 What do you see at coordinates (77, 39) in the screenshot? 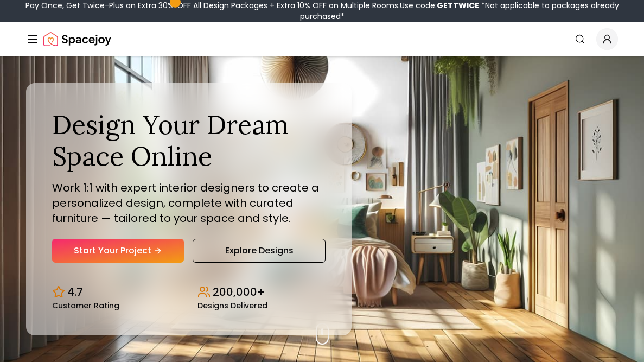
I see `img: Spacejoy Logo` at bounding box center [77, 39].